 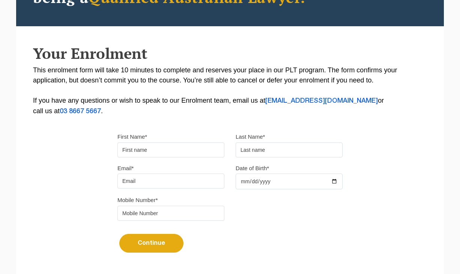 I want to click on input: Mobile Number, so click(x=171, y=213).